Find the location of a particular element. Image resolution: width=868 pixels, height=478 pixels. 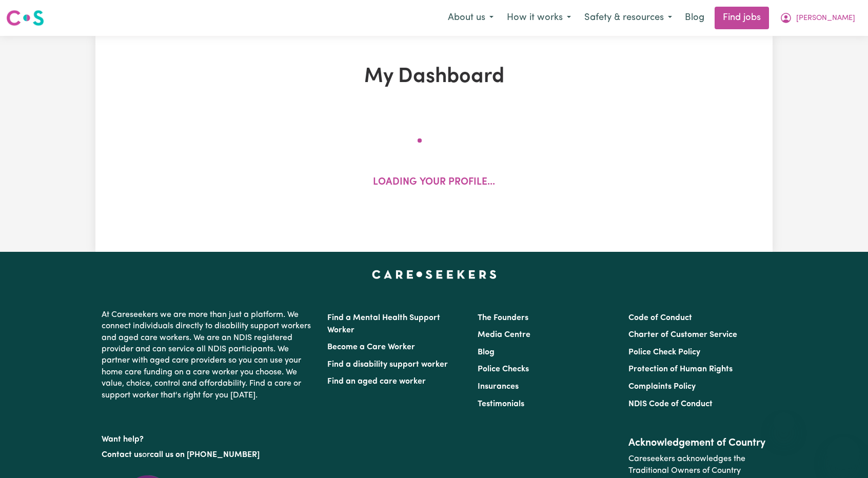

h1: My Dashboard is located at coordinates (434, 77).